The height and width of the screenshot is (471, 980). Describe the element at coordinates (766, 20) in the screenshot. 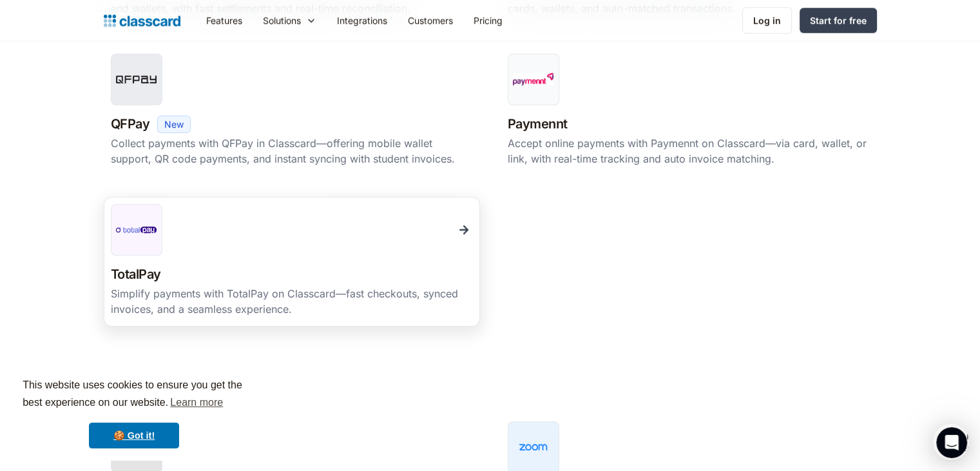

I see `div: Log in` at that location.